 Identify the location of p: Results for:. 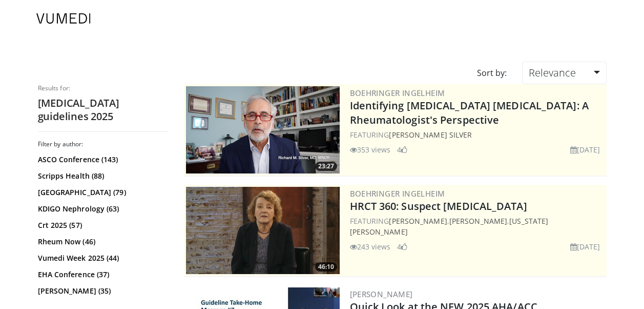
(103, 88).